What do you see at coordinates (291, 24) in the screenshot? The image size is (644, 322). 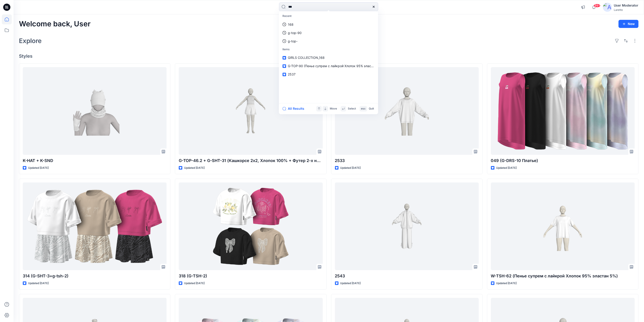 I see `p: 168` at bounding box center [291, 24].